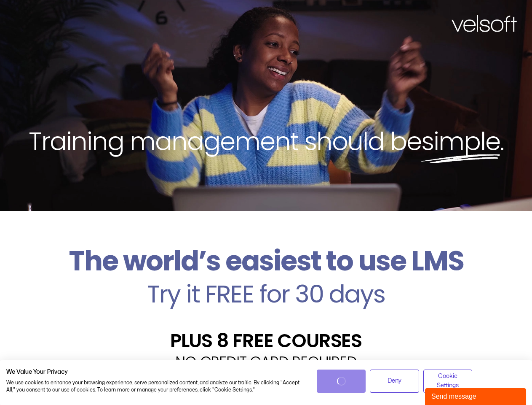  What do you see at coordinates (155, 372) in the screenshot?
I see `h2: We Value Your Privacy` at bounding box center [155, 372].